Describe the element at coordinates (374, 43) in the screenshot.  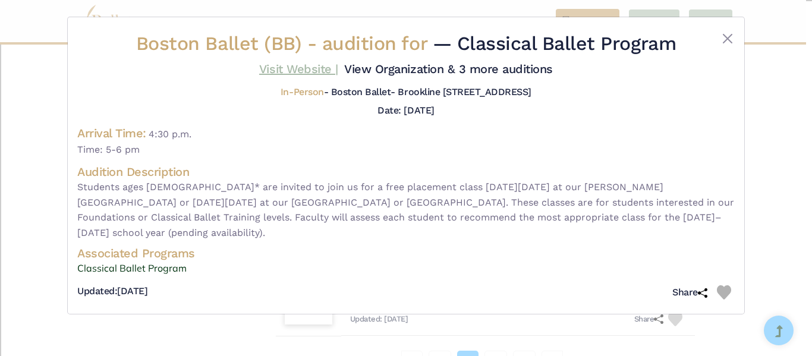
I see `span: audition for` at that location.